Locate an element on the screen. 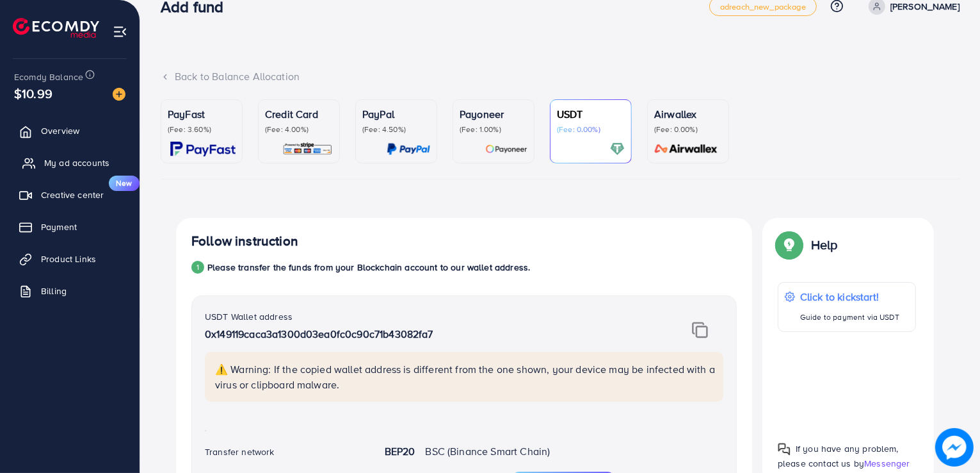 The height and width of the screenshot is (473, 980). span: Overview is located at coordinates (60, 130).